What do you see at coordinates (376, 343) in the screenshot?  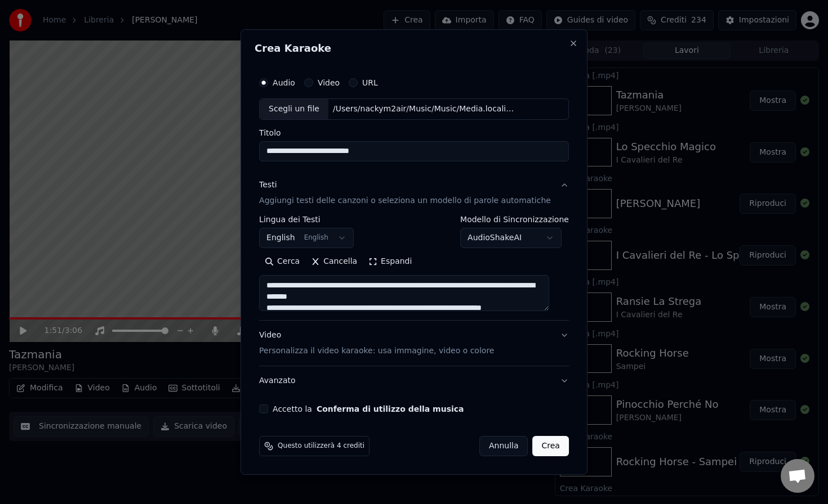 I see `div: Video` at bounding box center [376, 343].